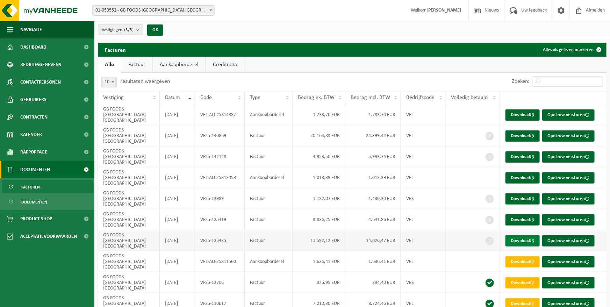  I want to click on td: 325,95 EUR, so click(319, 283).